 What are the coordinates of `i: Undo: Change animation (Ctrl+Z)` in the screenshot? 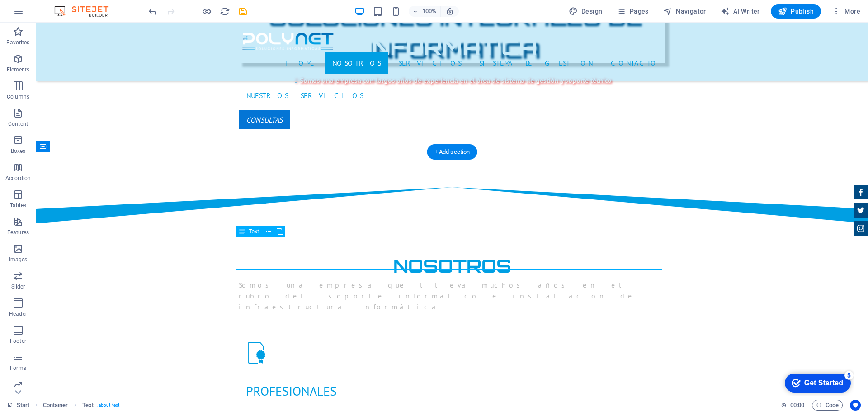 It's located at (153, 11).